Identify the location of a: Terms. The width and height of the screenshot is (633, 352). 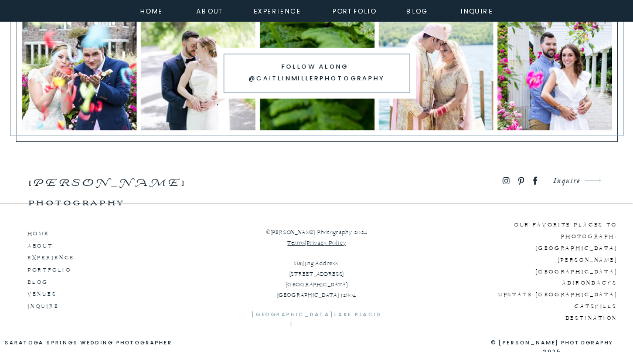
(296, 243).